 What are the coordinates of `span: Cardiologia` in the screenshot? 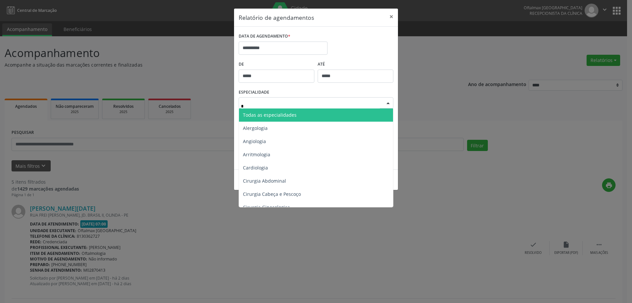 It's located at (255, 167).